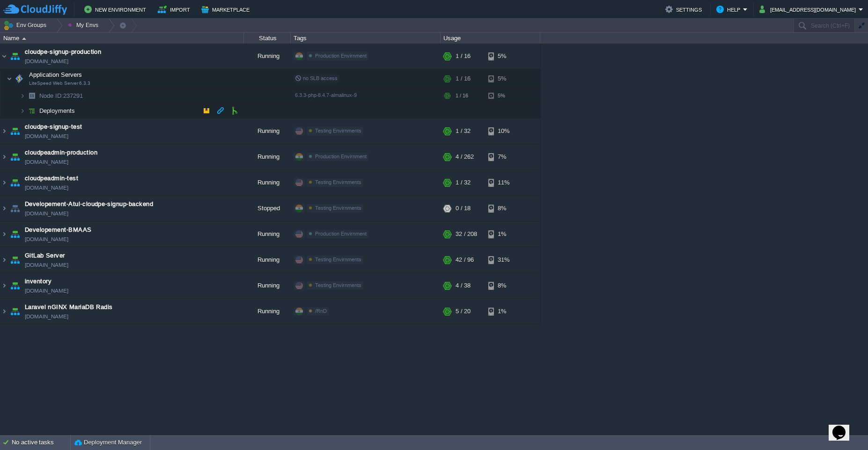 The image size is (868, 450). I want to click on div: No active tasks, so click(41, 443).